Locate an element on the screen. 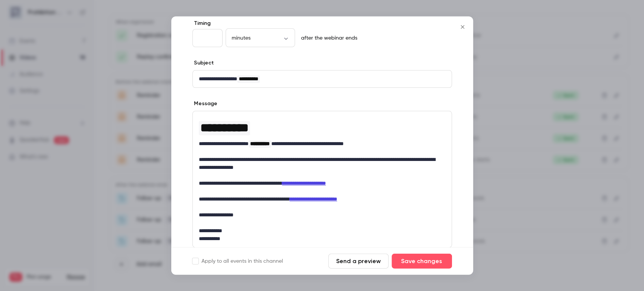 This screenshot has width=644, height=291. label: Apply to all events in this channel is located at coordinates (238, 261).